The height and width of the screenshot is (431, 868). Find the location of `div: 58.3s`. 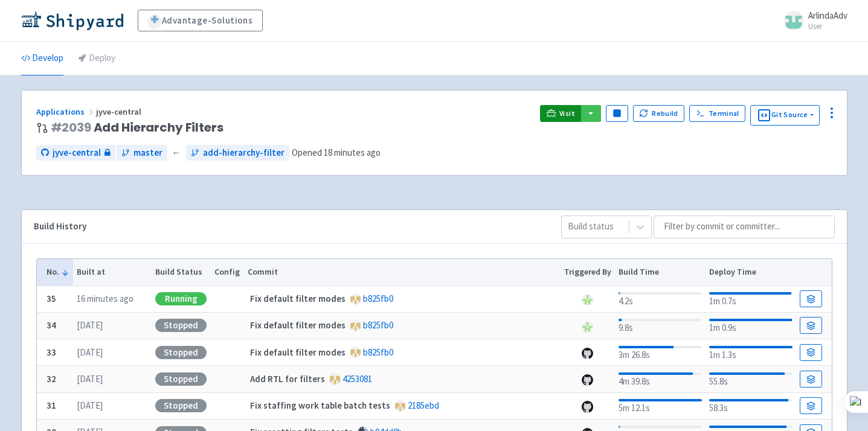

div: 58.3s is located at coordinates (750, 405).